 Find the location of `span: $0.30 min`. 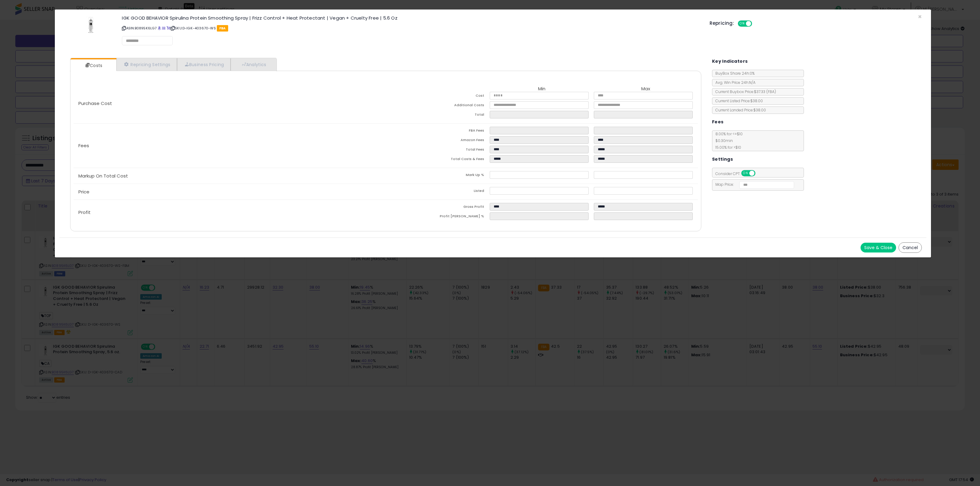

span: $0.30 min is located at coordinates (722, 141).